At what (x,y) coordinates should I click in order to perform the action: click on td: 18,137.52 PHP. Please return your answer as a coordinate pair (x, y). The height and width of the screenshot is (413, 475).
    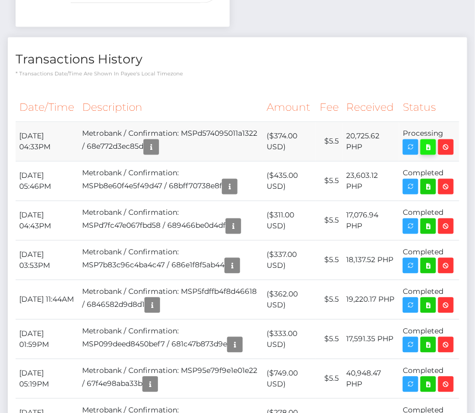
    Looking at the image, I should click on (371, 261).